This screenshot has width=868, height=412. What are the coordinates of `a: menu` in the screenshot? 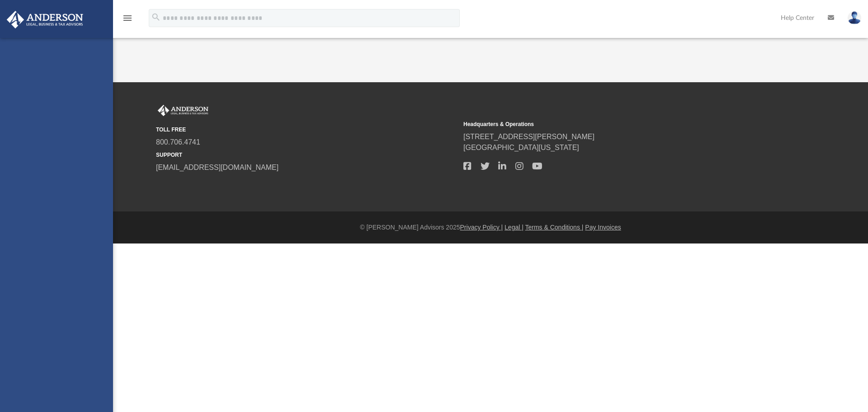 It's located at (127, 20).